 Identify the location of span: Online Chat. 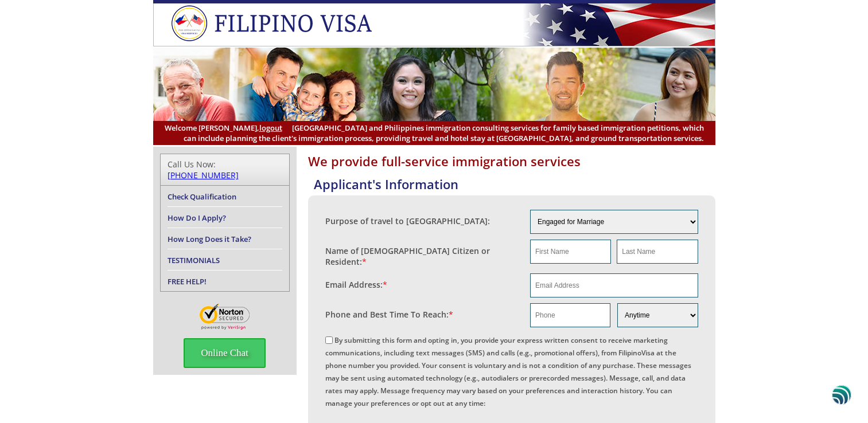
(225, 353).